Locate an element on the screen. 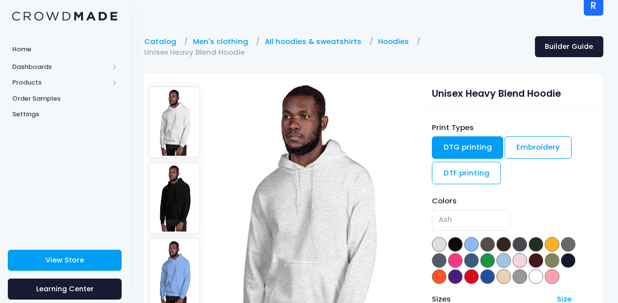 This screenshot has width=618, height=303. span: Dashboards is located at coordinates (61, 67).